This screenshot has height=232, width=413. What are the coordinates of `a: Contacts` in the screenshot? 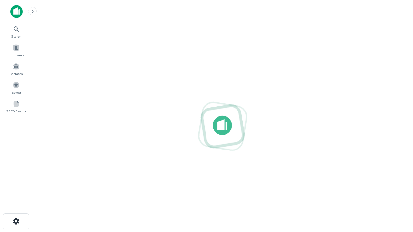 It's located at (16, 69).